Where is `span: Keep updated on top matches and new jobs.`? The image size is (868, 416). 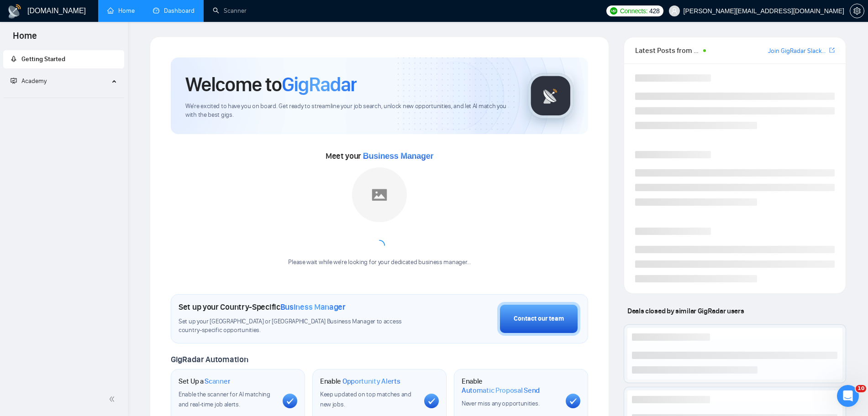
span: Keep updated on top matches and new jobs. is located at coordinates (366, 399).